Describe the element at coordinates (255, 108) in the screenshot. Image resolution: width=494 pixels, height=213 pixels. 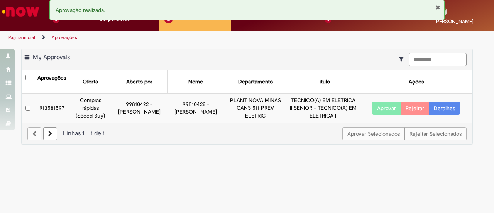
I see `td: PLANT NOVA MINAS CANS 511 PREV ELETRIC` at that location.